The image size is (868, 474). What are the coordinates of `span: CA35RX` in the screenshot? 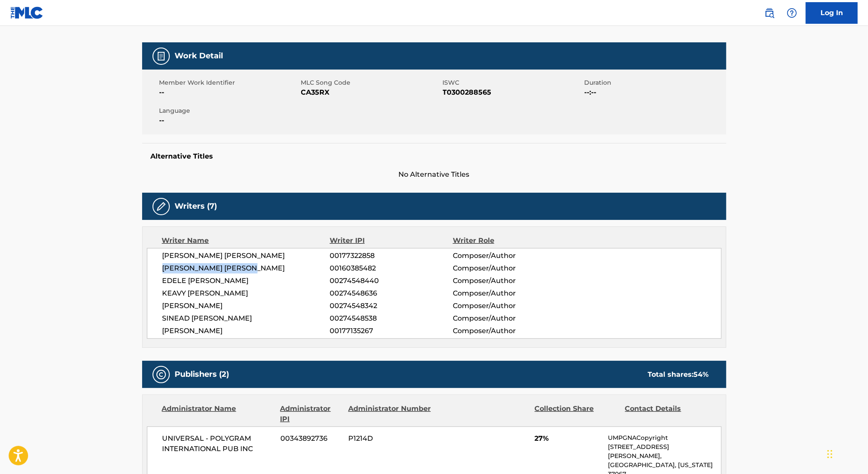 It's located at (371, 93).